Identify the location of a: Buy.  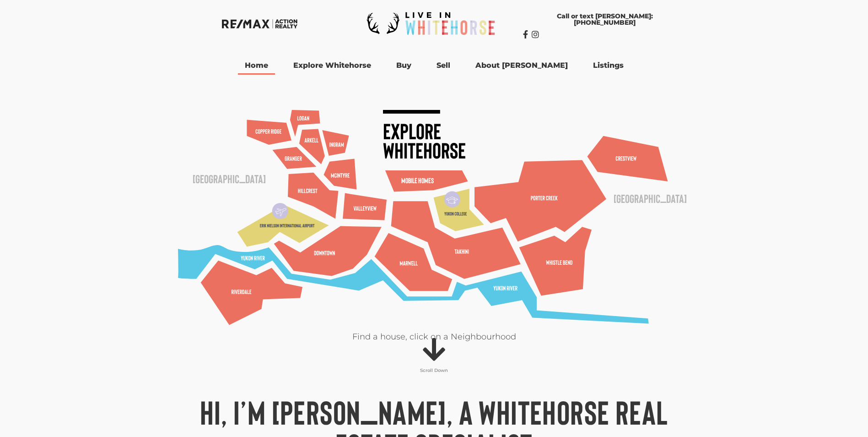
(403, 66).